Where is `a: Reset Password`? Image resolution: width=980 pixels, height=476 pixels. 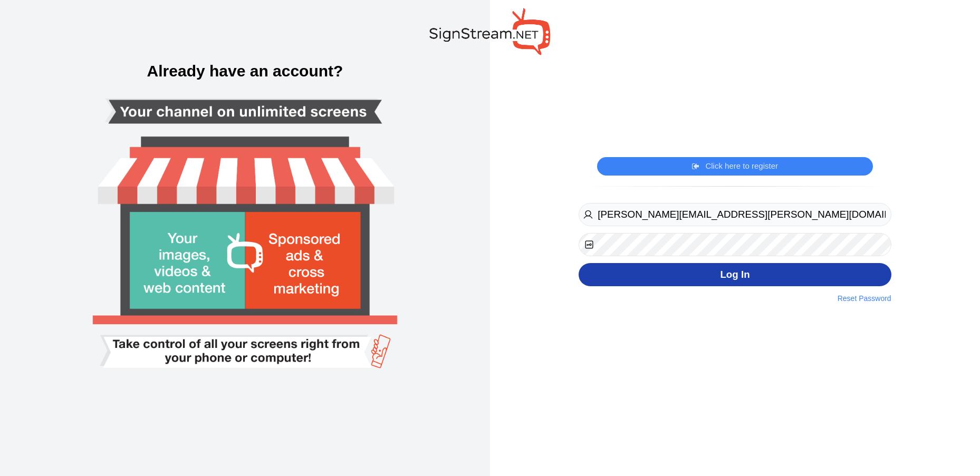
a: Reset Password is located at coordinates (864, 298).